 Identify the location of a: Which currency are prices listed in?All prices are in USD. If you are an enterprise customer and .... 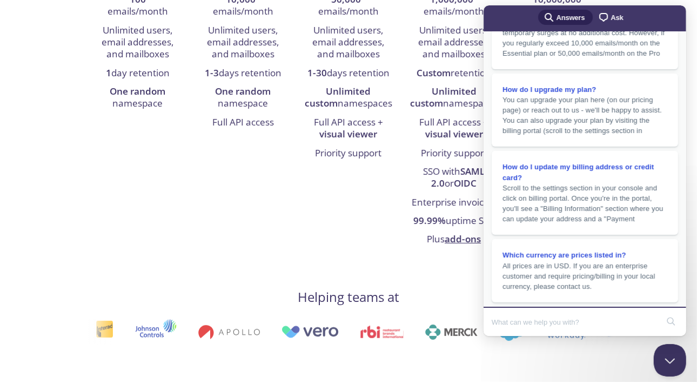
(101, 265).